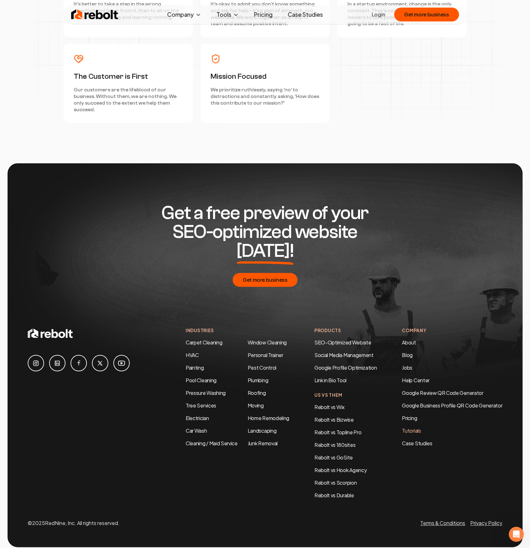 The image size is (530, 548). I want to click on a: Help Center, so click(416, 380).